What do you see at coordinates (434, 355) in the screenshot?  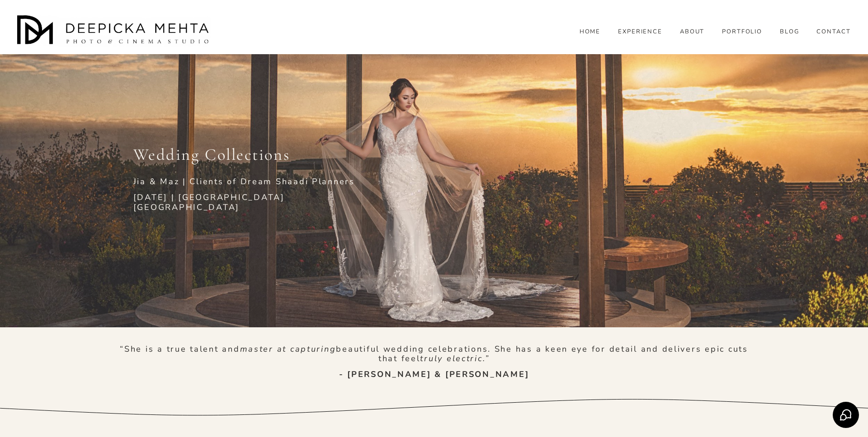 I see `p: “She is a true talent and beautiful wedding celebrations. She has a keen eye for detail and deliv...` at bounding box center [434, 355].